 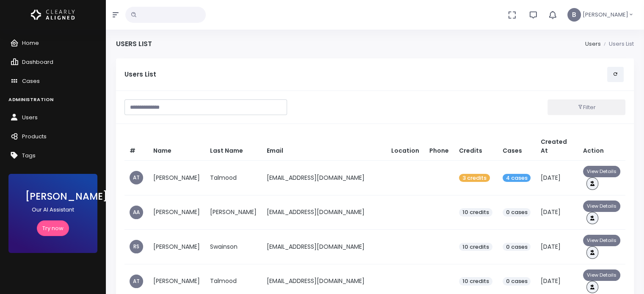 I want to click on span: B, so click(x=574, y=15).